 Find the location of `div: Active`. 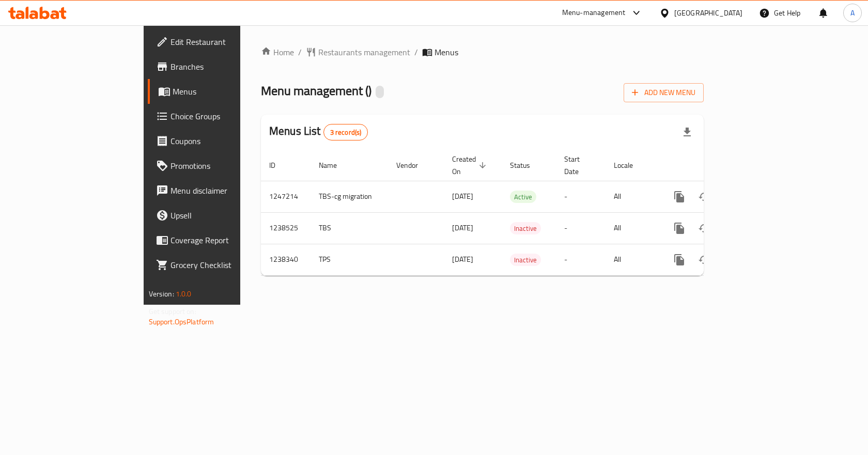

div: Active is located at coordinates (523, 197).